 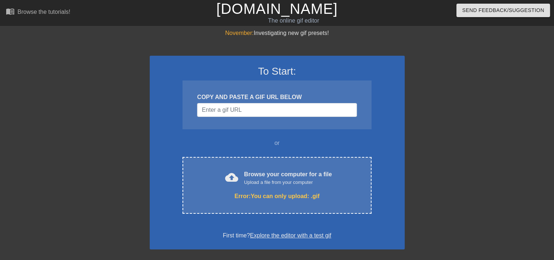 I want to click on div: The online gif editor, so click(x=294, y=21).